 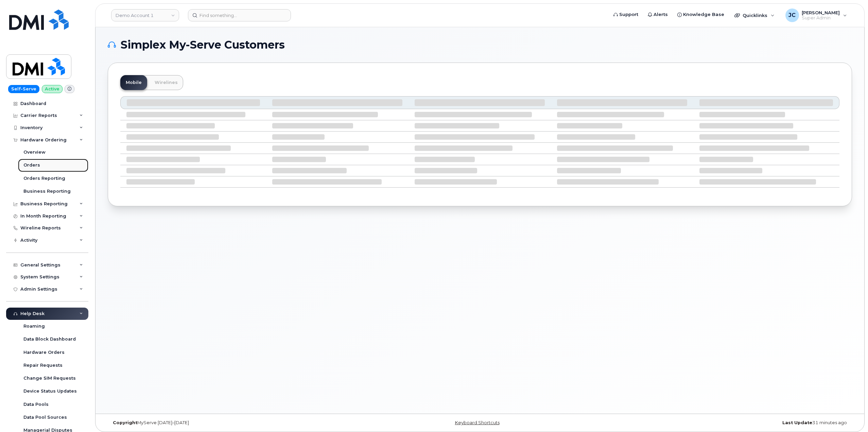 I want to click on a: Mobile, so click(x=133, y=83).